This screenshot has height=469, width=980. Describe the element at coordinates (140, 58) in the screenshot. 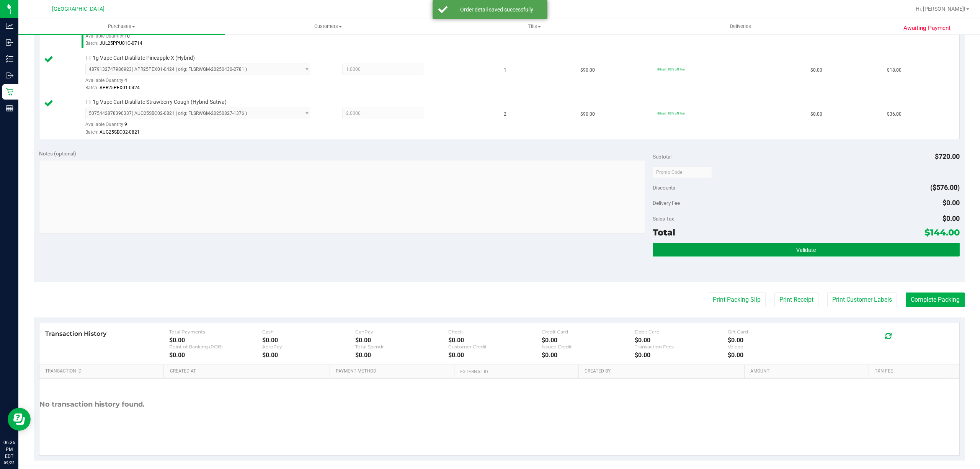

I see `span: FT 1g Vape Cart Distillate Pineapple X (Hybrid)` at that location.